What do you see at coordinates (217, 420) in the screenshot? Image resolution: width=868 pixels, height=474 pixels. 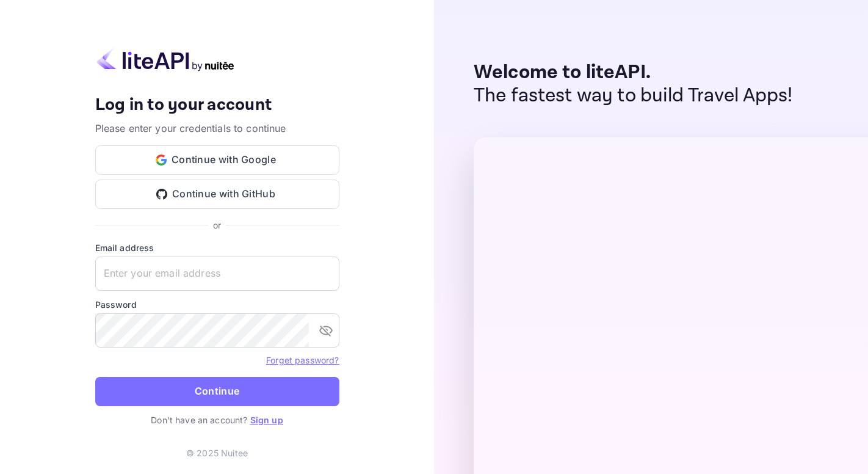 I see `p: Don't have an account?` at bounding box center [217, 420].